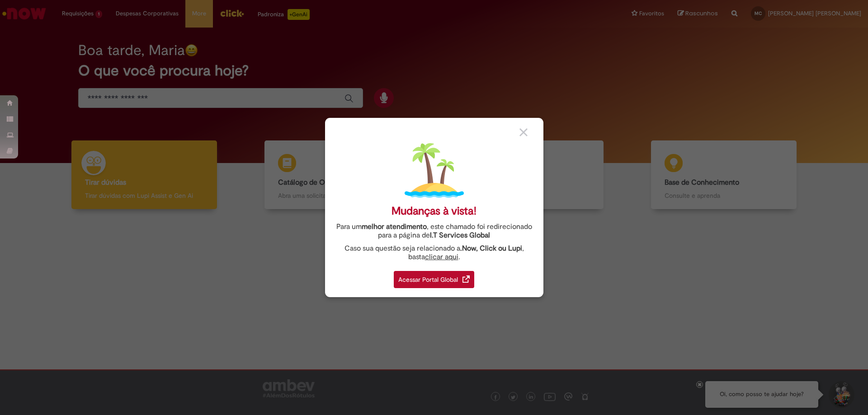 The image size is (868, 415). Describe the element at coordinates (524, 132) in the screenshot. I see `img: close_button_grey.png` at that location.